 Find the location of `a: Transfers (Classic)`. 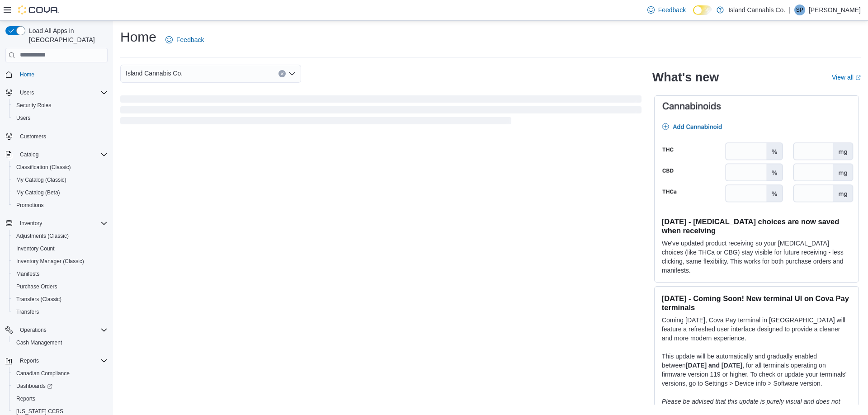

a: Transfers (Classic) is located at coordinates (39, 299).